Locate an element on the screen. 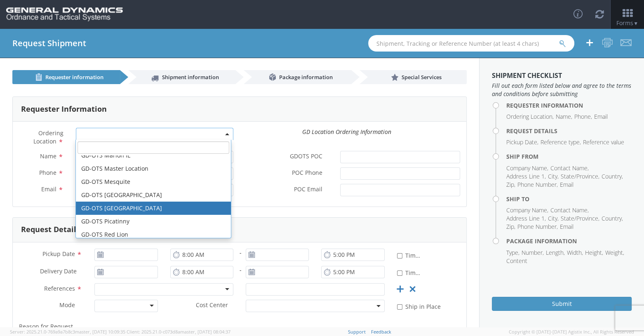 The width and height of the screenshot is (644, 336). h4: Ship To is located at coordinates (569, 198).